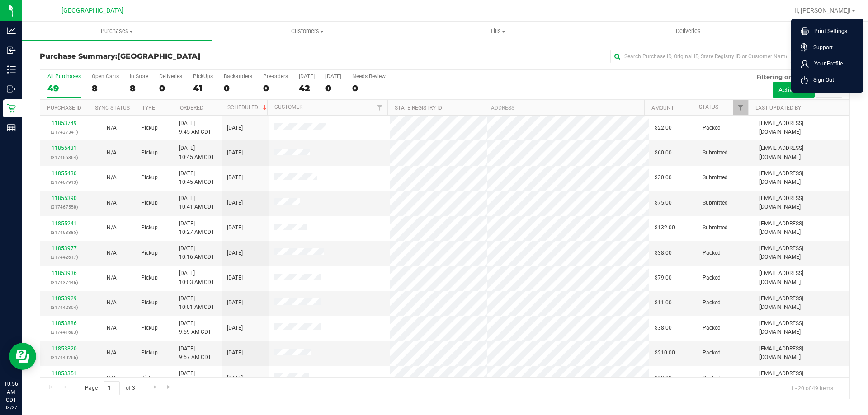 This screenshot has width=868, height=415. I want to click on a: Go to the last page, so click(169, 387).